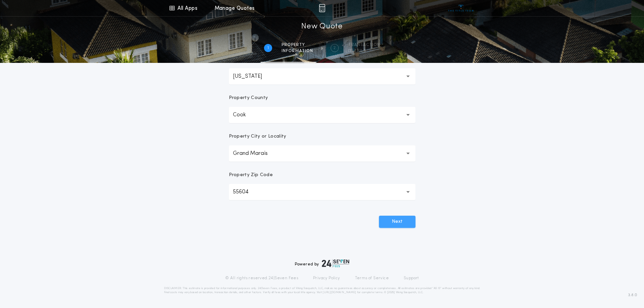  I want to click on button: Cook, so click(322, 115).